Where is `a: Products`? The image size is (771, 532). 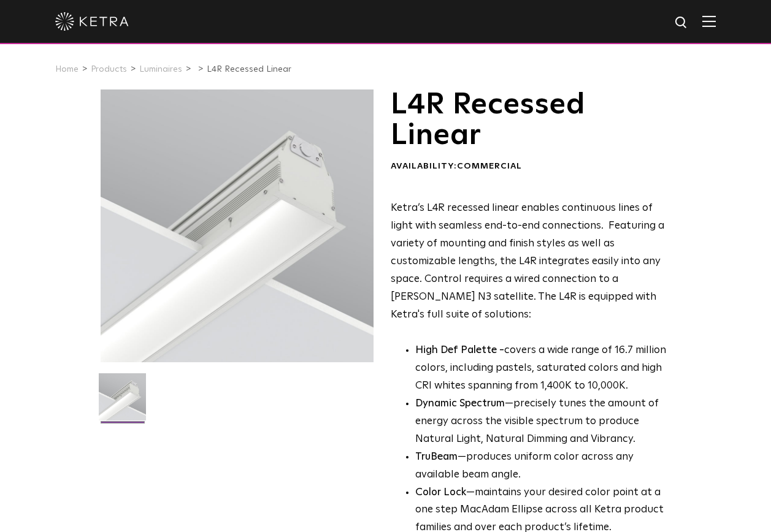 a: Products is located at coordinates (109, 70).